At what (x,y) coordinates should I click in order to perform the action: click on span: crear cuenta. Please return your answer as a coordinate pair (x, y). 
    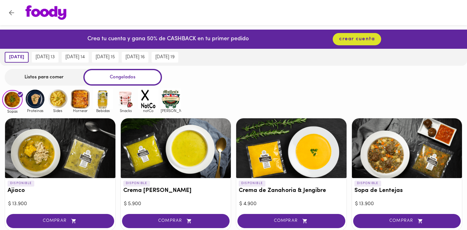
    Looking at the image, I should click on (357, 39).